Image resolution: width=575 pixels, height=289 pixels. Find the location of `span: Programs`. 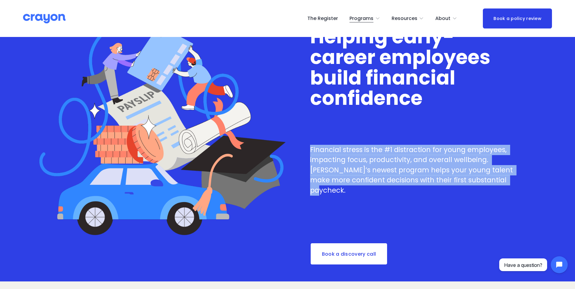

span: Programs is located at coordinates (361, 18).